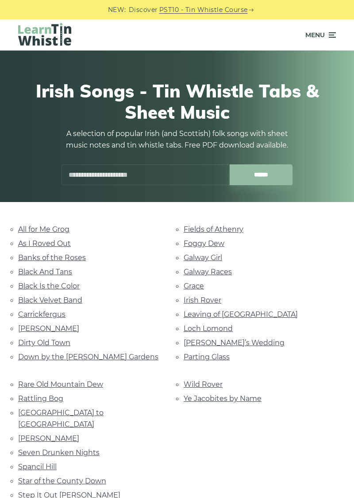 This screenshot has height=498, width=354. What do you see at coordinates (204, 243) in the screenshot?
I see `a: Foggy Dew` at bounding box center [204, 243].